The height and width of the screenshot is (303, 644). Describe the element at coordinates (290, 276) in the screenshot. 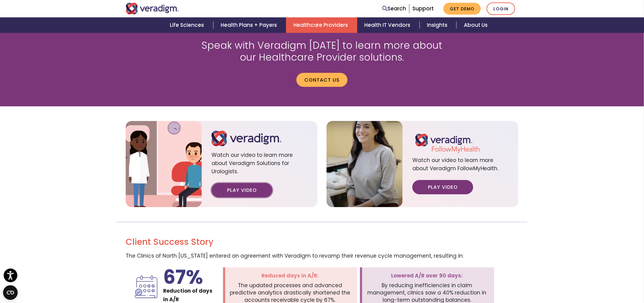

I see `span: Reduced days in A/R:` at that location.